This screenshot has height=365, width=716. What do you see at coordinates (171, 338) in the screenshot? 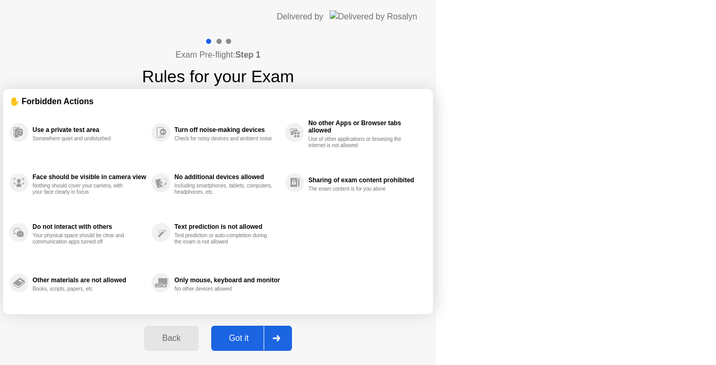
I see `div: Back` at bounding box center [171, 338].